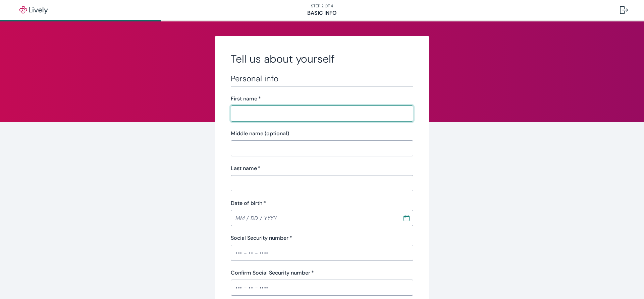 This screenshot has height=299, width=644. What do you see at coordinates (314, 218) in the screenshot?
I see `input: MM / DD / YYYY` at bounding box center [314, 218].